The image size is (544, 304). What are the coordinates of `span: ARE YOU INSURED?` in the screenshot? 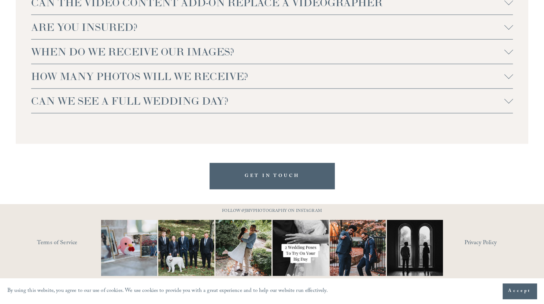 It's located at (268, 27).